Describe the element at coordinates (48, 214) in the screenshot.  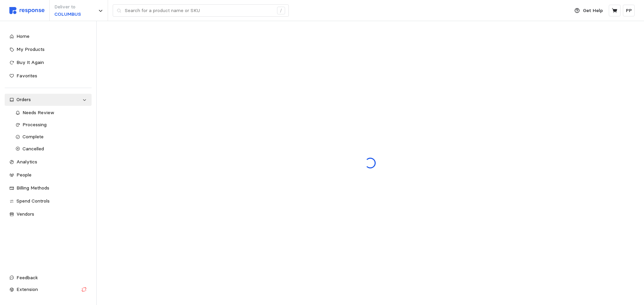
I see `a: Vendors` at that location.